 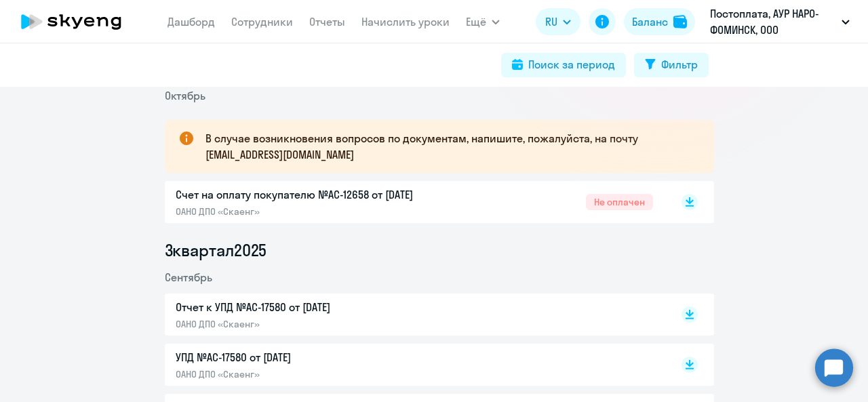 I want to click on span: Сентябрь, so click(x=189, y=278).